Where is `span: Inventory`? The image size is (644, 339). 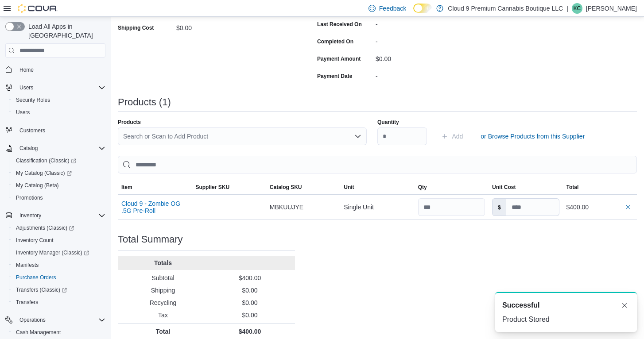 span: Inventory is located at coordinates (61, 216).